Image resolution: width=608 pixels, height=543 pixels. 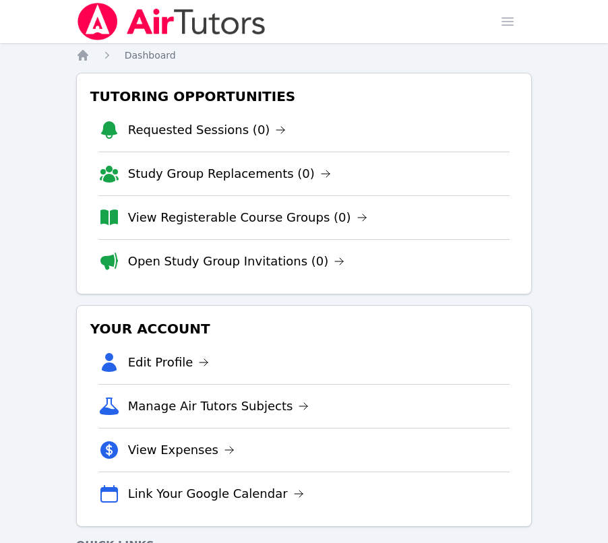 I want to click on span: Dashboard, so click(x=150, y=55).